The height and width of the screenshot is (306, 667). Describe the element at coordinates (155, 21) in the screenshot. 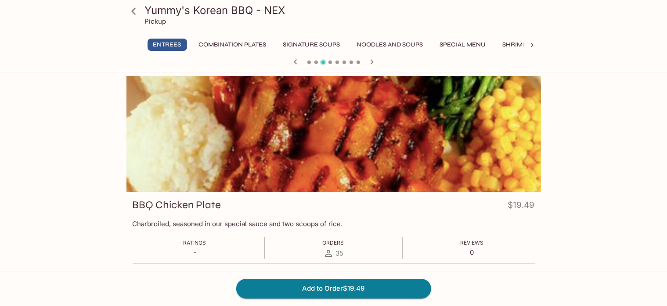

I see `p: Pickup` at that location.